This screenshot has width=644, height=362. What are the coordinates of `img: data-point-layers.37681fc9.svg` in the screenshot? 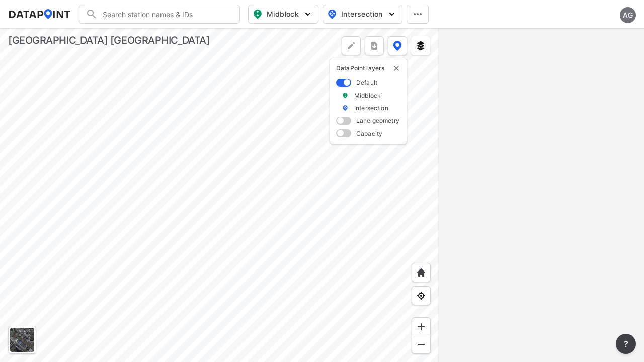 It's located at (397, 46).